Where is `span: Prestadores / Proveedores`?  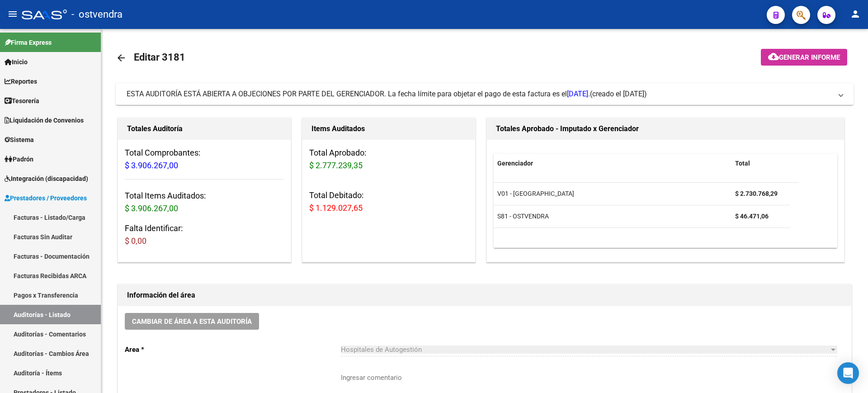
span: Prestadores / Proveedores is located at coordinates (45, 198).